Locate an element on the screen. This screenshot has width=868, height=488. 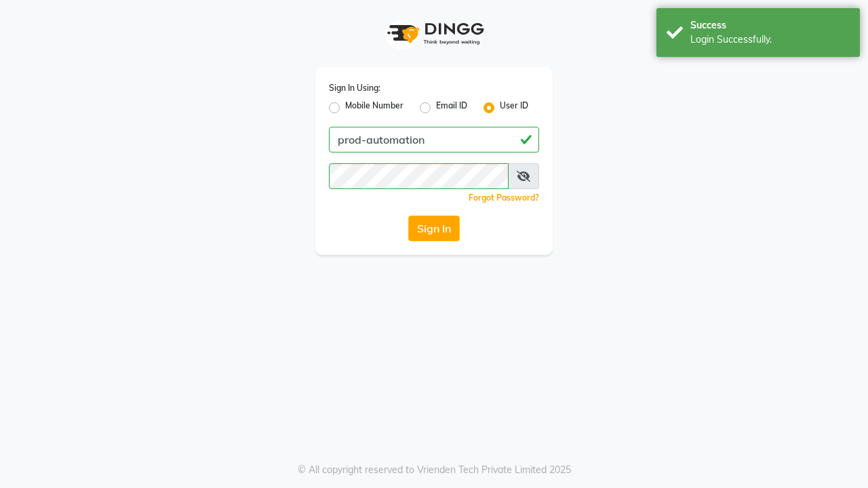
div: Success is located at coordinates (770, 25).